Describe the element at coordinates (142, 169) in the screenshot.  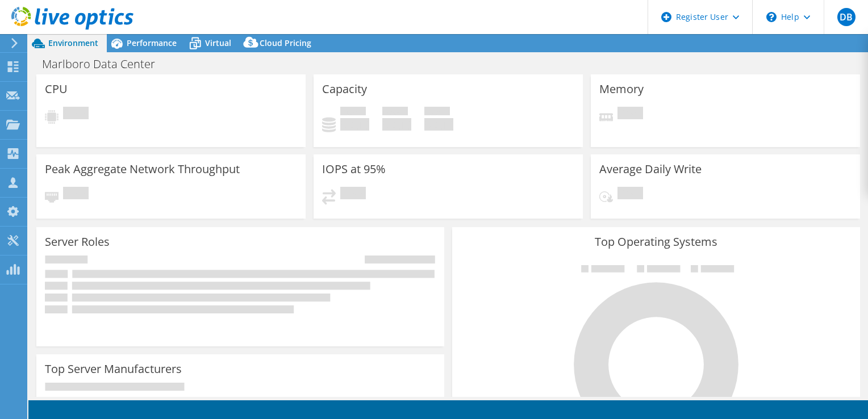
I see `h3: Peak Aggregate Network Throughput` at that location.